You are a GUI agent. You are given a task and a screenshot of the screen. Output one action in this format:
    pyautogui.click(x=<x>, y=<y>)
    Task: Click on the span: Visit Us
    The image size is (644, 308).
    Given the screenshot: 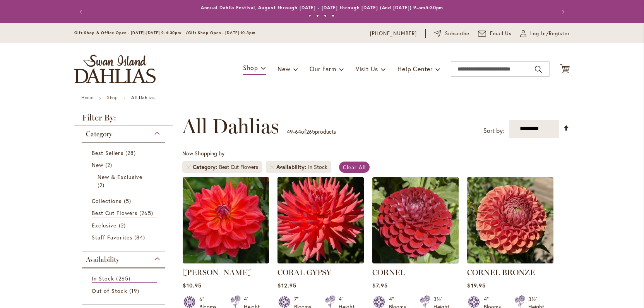 What is the action you would take?
    pyautogui.click(x=367, y=69)
    